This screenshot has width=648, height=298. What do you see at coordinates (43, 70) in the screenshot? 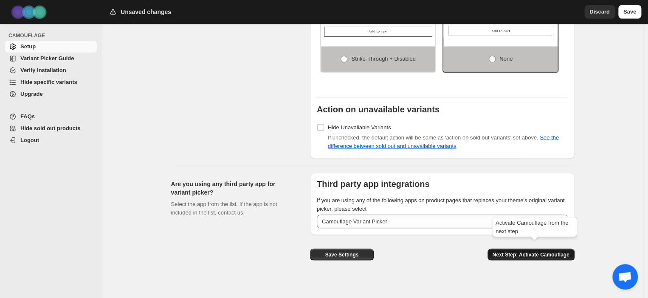
I see `span: Verify Installation` at bounding box center [43, 70].